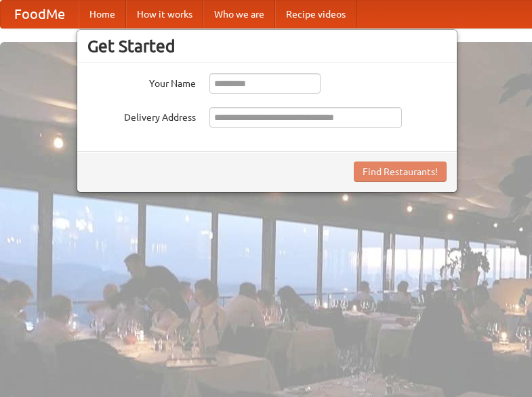  What do you see at coordinates (267, 46) in the screenshot?
I see `h3: Get Started` at bounding box center [267, 46].